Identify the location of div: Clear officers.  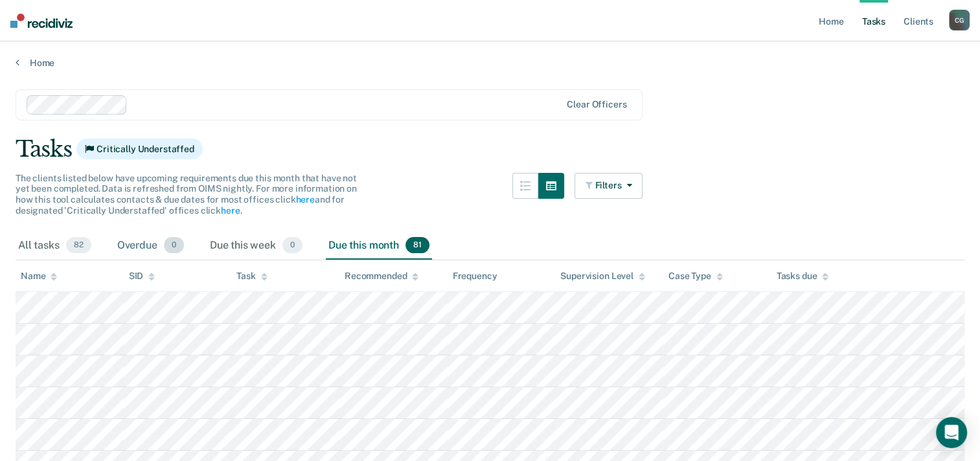
(596, 104).